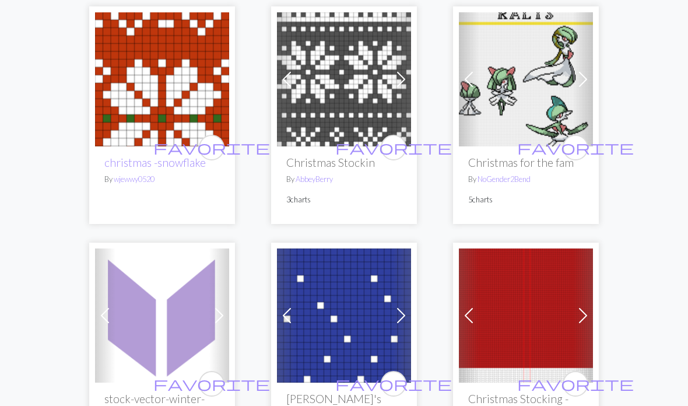 The height and width of the screenshot is (406, 688). Describe the element at coordinates (314, 179) in the screenshot. I see `a: AbbeyBerry` at that location.